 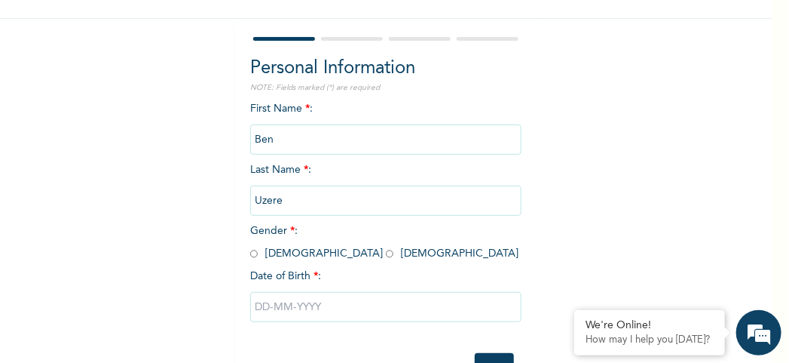 What do you see at coordinates (166, 94) in the screenshot?
I see `div: Chat with us now` at bounding box center [166, 94].